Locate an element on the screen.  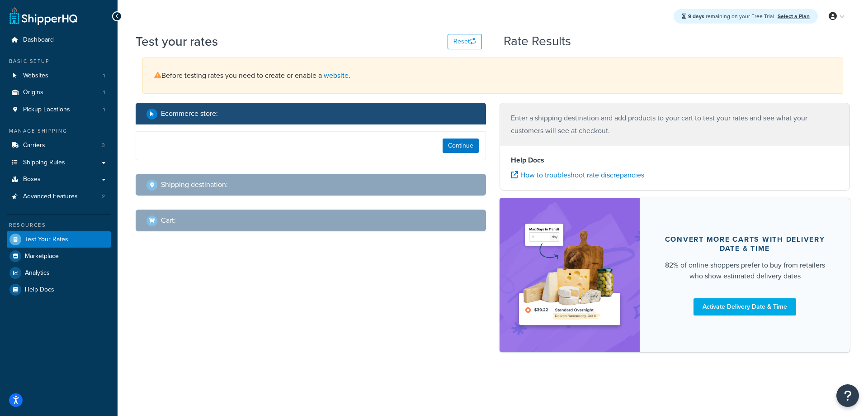
span: 3 is located at coordinates (103, 145).